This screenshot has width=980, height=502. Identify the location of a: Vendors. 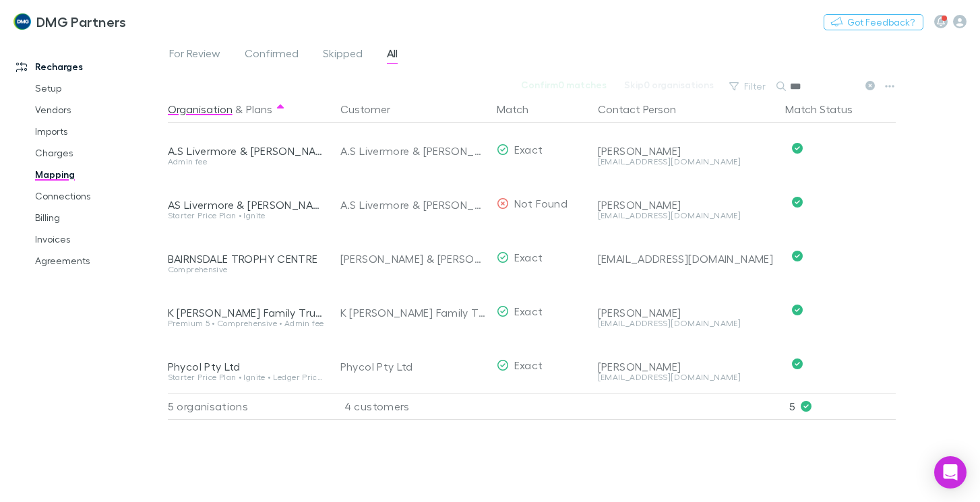
(98, 110).